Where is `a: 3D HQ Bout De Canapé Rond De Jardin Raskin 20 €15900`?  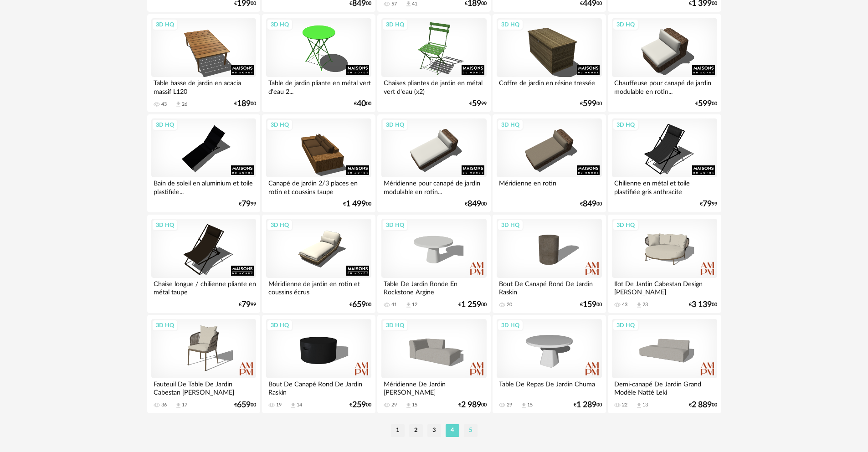 a: 3D HQ Bout De Canapé Rond De Jardin Raskin 20 €15900 is located at coordinates (549, 264).